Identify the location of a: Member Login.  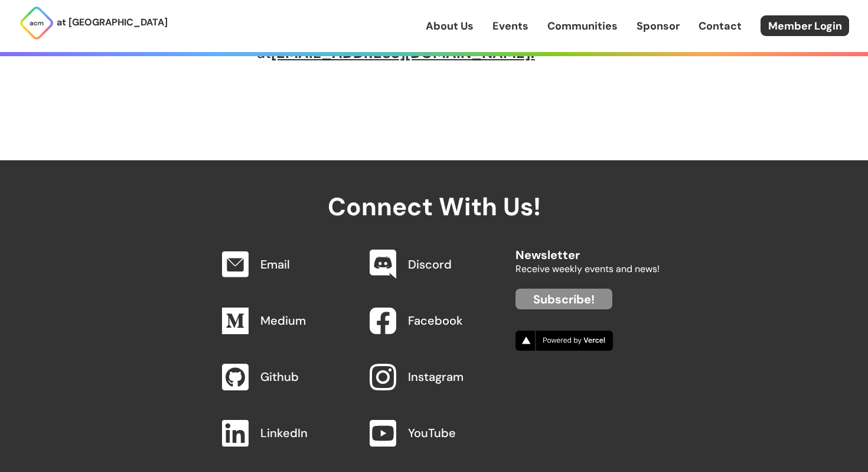
(805, 25).